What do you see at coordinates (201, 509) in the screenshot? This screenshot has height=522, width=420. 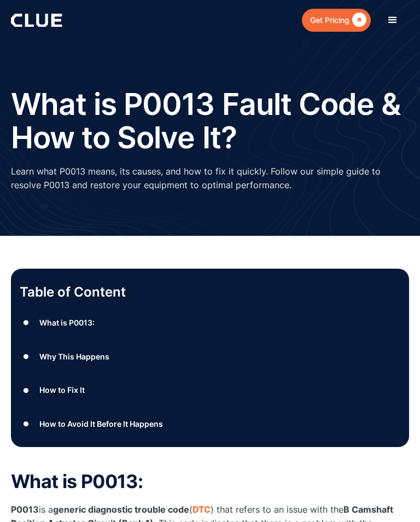 I see `a: DTC` at bounding box center [201, 509].